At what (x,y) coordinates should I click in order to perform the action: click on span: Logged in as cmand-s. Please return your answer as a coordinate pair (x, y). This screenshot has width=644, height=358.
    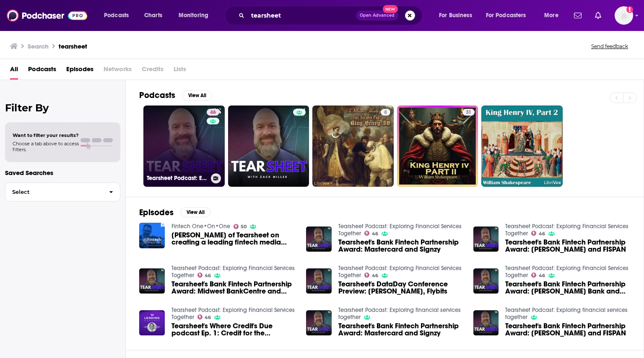
    Looking at the image, I should click on (624, 16).